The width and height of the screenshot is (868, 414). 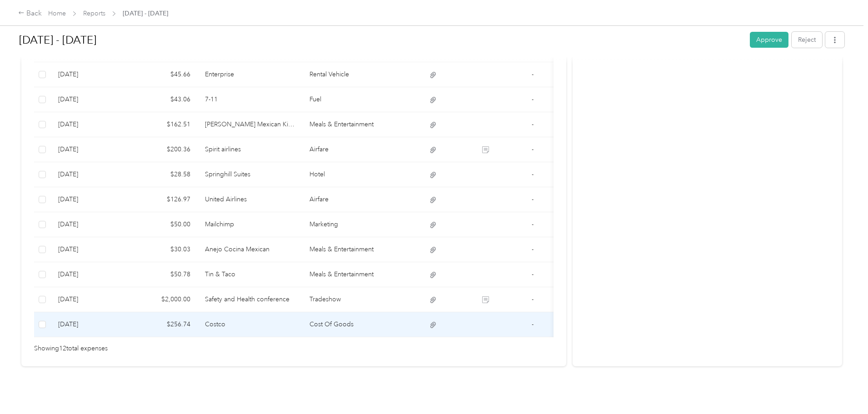 I want to click on td: Spirit airlines, so click(x=250, y=150).